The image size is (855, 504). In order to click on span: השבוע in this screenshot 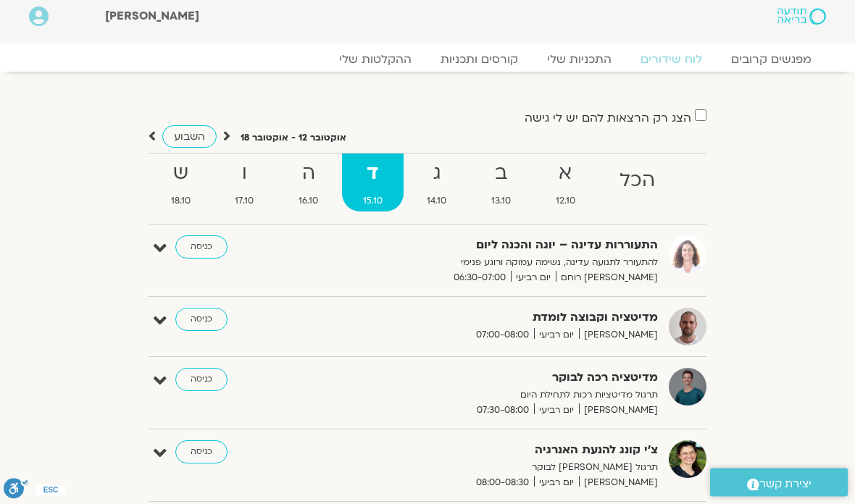, I will do `click(189, 137)`.